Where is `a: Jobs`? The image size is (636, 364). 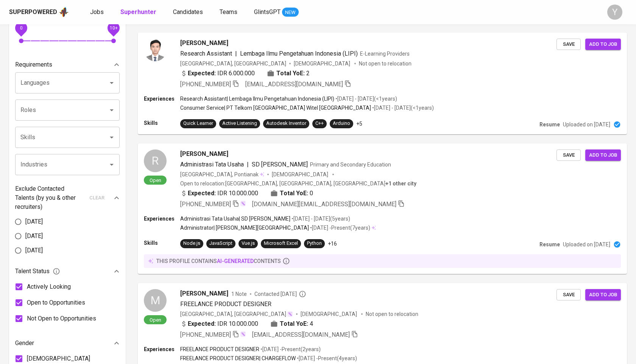
a: Jobs is located at coordinates (97, 12).